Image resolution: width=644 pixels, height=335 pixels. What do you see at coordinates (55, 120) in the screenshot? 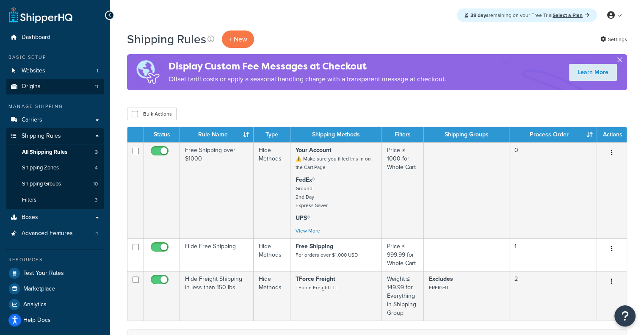
I see `a: Carriers` at bounding box center [55, 120].